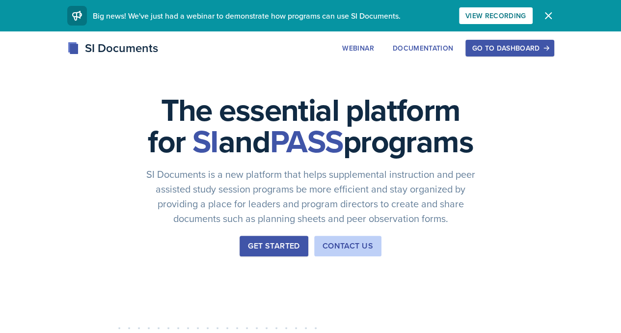 The height and width of the screenshot is (333, 621). What do you see at coordinates (247, 16) in the screenshot?
I see `span: Big news! We've just had a webinar to demonstrate how programs can use SI Documents.` at bounding box center [247, 16].